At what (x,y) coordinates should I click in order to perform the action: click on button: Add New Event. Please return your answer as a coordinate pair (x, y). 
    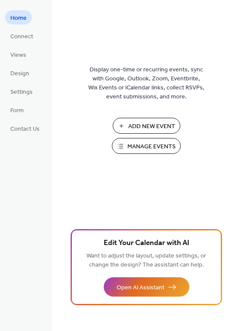
    Looking at the image, I should click on (146, 125).